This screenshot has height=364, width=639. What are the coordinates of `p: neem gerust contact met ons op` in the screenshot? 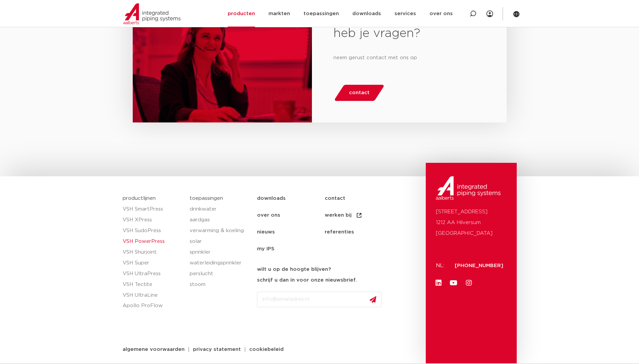 It's located at (409, 58).